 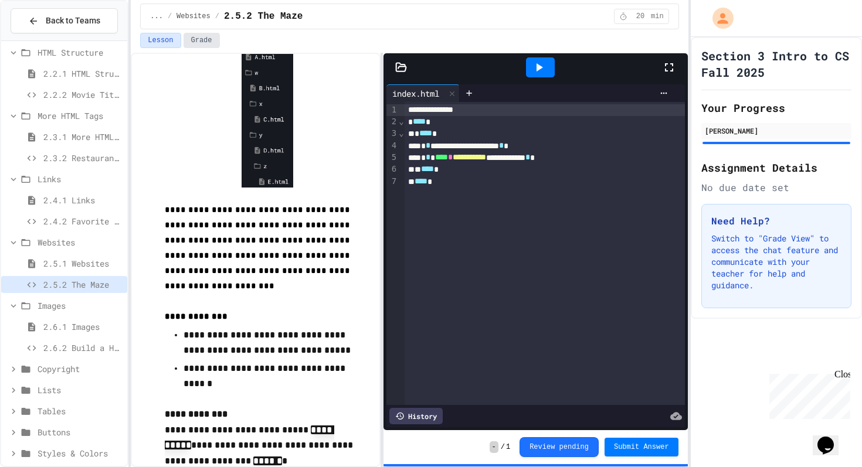 What do you see at coordinates (83, 221) in the screenshot?
I see `span: 2.4.2 Favorite Links` at bounding box center [83, 221].